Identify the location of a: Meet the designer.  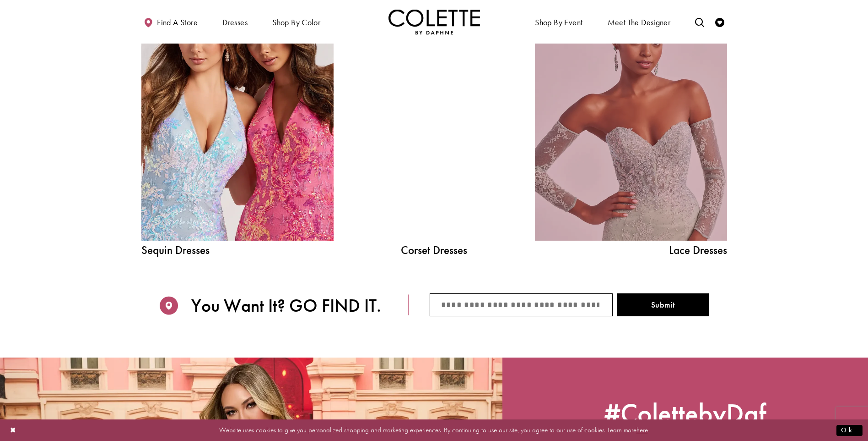
(639, 21).